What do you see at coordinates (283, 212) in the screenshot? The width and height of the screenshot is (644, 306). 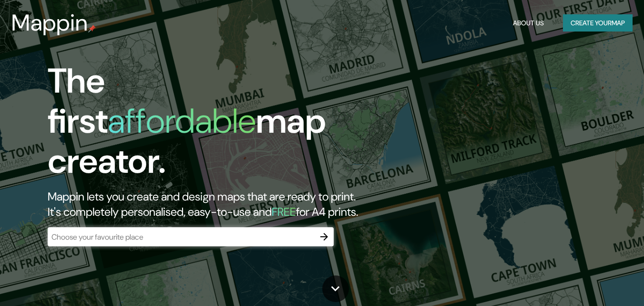 I see `h5: FREE` at bounding box center [283, 212].